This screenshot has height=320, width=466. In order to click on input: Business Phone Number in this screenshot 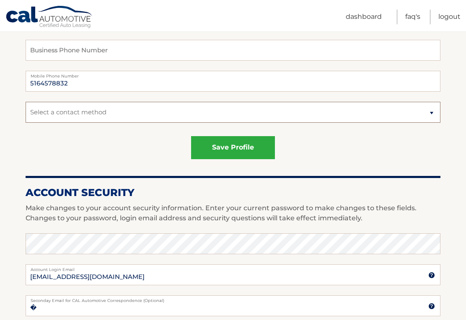, I will do `click(233, 50)`.